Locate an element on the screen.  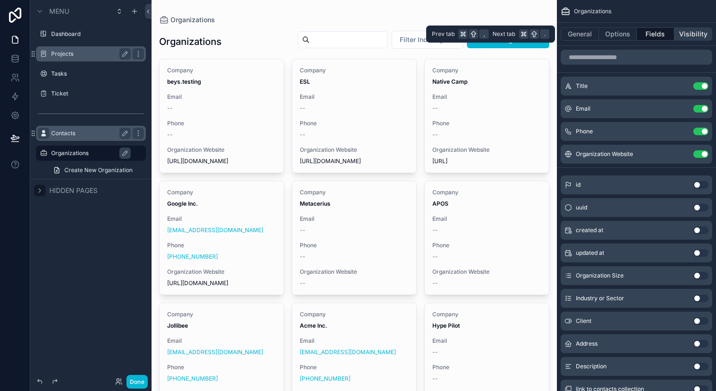
span: Organization Size is located at coordinates (599, 276).